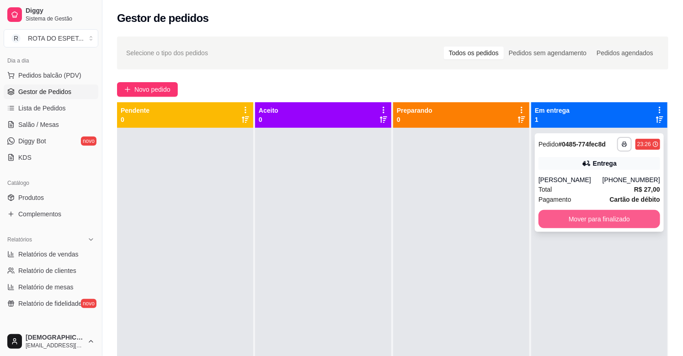 This screenshot has height=356, width=683. I want to click on div: 23:26, so click(644, 144).